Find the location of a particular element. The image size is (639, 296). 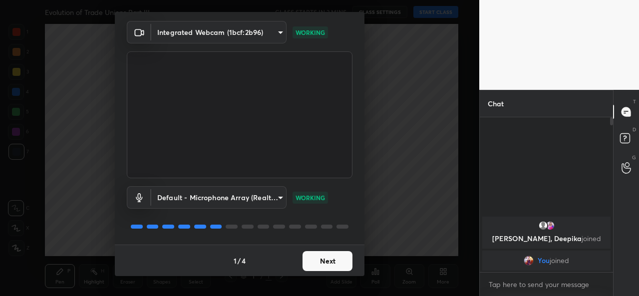

h4: 4 is located at coordinates (244, 261).